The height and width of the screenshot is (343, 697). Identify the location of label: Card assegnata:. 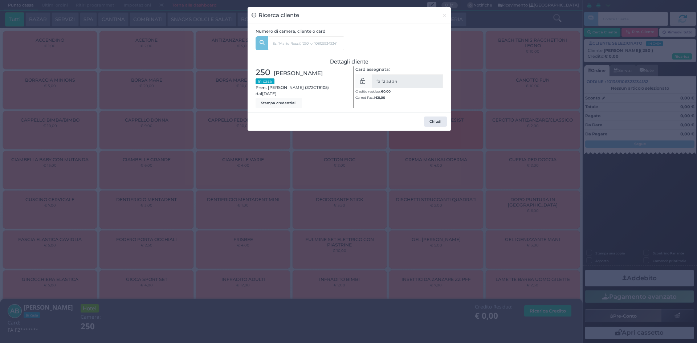
(372, 69).